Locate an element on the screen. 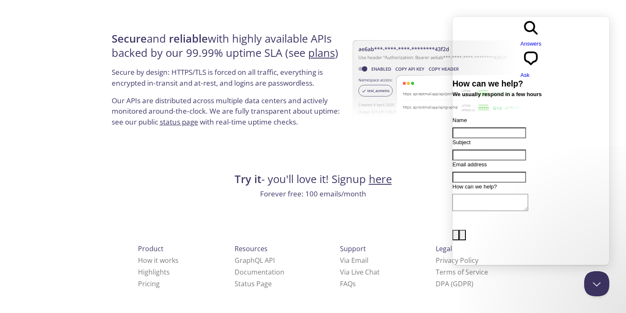  a: How it works is located at coordinates (158, 260).